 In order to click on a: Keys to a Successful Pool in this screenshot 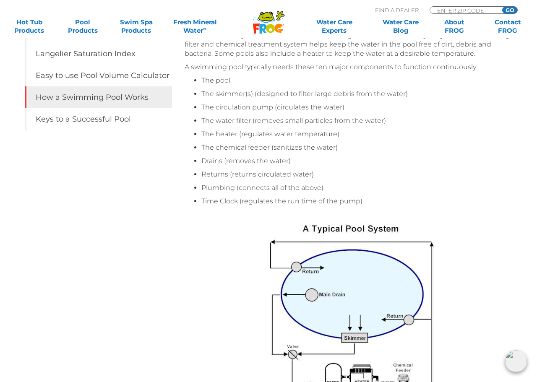, I will do `click(99, 119)`.